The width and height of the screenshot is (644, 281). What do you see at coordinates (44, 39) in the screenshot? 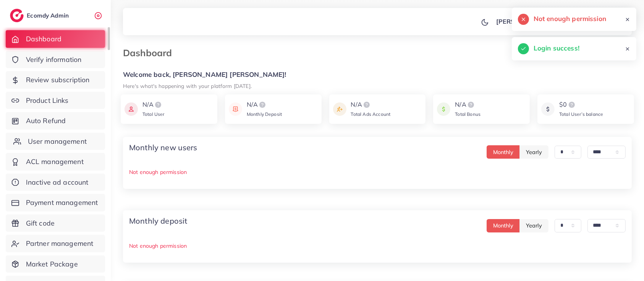
I see `span: Dashboard` at bounding box center [44, 39].